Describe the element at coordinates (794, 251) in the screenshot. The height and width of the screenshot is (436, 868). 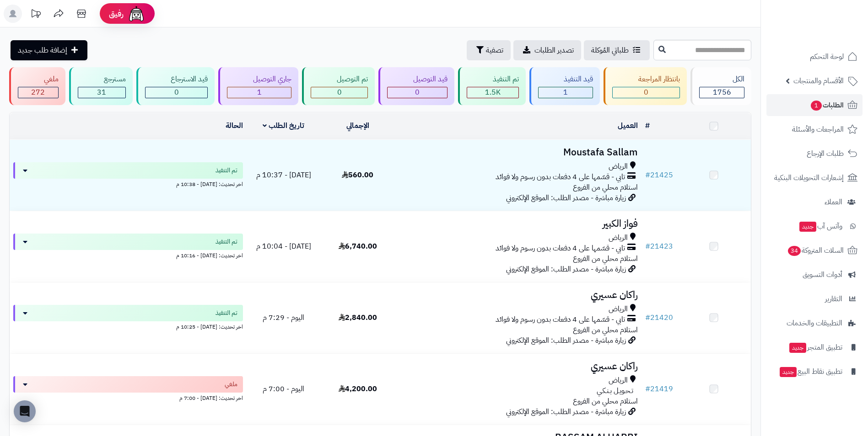
I see `span: 34` at that location.